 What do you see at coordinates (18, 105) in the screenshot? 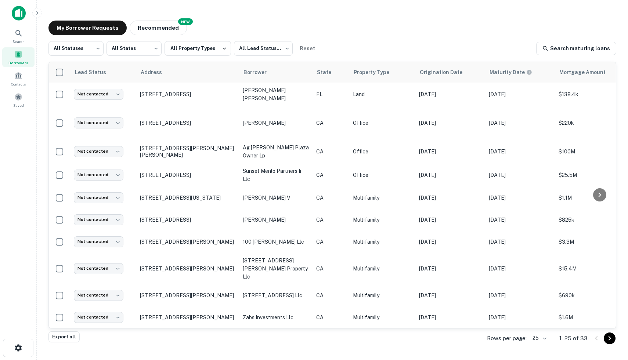
I see `span: Saved` at bounding box center [18, 105].